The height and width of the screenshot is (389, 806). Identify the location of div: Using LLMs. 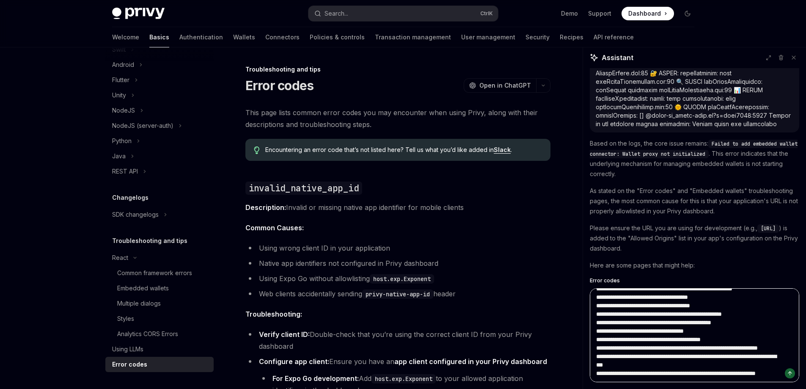
(128, 349).